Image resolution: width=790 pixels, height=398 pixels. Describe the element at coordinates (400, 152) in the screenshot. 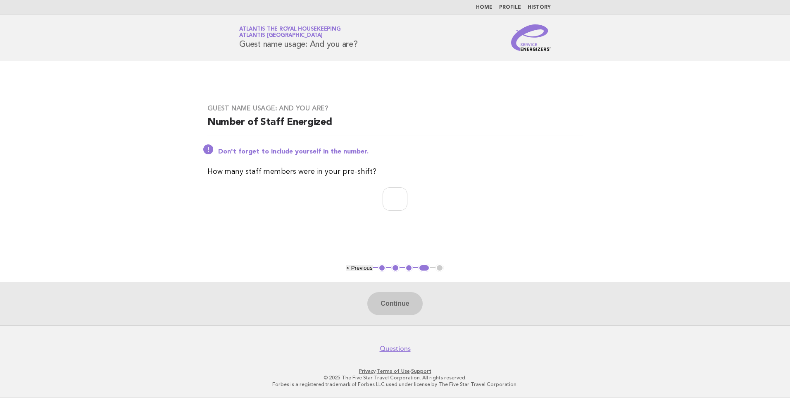

I see `p: Don't forget to include yourself in the number.` at that location.